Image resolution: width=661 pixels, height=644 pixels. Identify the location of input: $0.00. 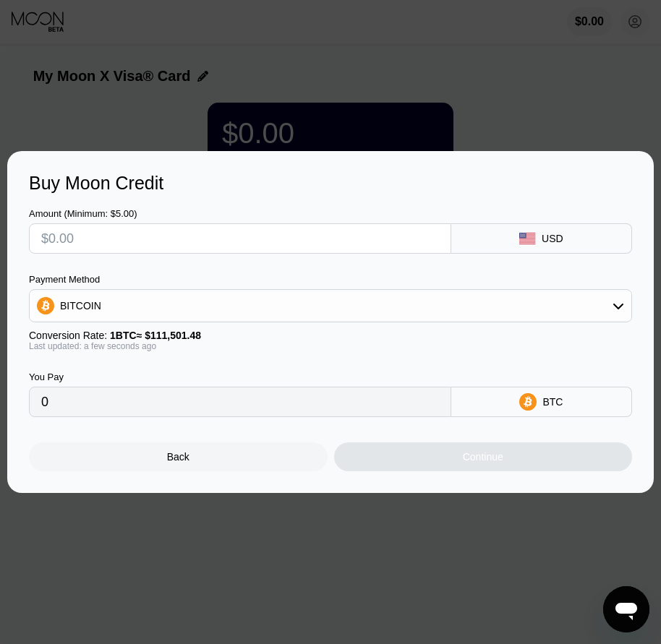
(240, 239).